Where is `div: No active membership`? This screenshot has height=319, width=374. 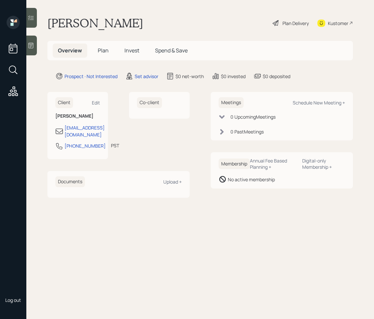
div: No active membership is located at coordinates (252, 179).